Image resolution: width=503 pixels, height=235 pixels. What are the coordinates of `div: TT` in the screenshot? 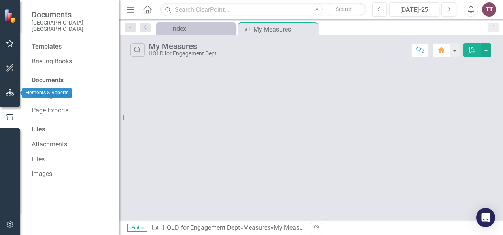 It's located at (489, 9).